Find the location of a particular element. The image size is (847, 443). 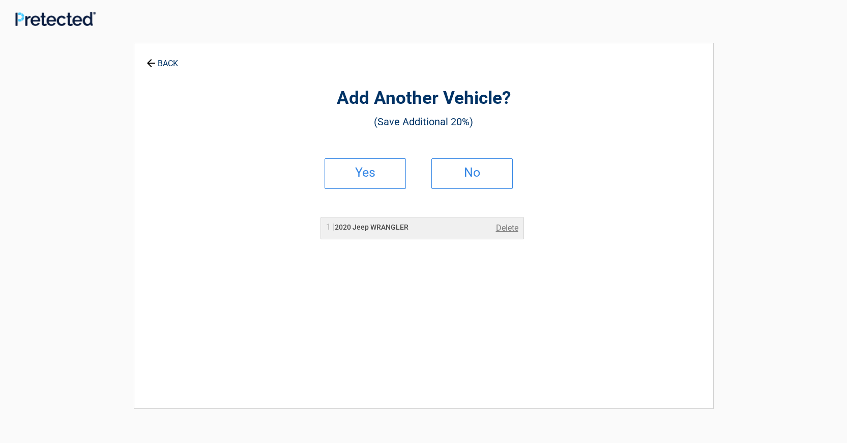

a: BACK is located at coordinates (162, 58).